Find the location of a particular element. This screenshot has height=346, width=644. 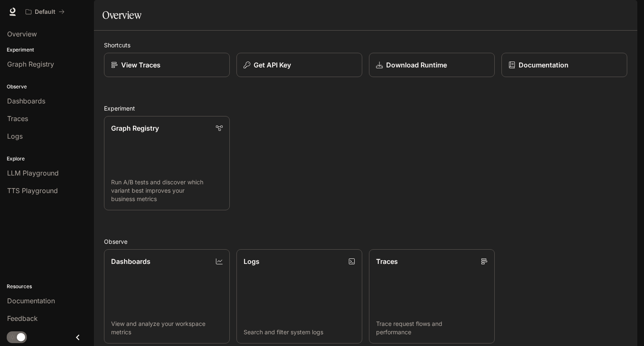

a: TracesTrace request flows and performance is located at coordinates (432, 296).